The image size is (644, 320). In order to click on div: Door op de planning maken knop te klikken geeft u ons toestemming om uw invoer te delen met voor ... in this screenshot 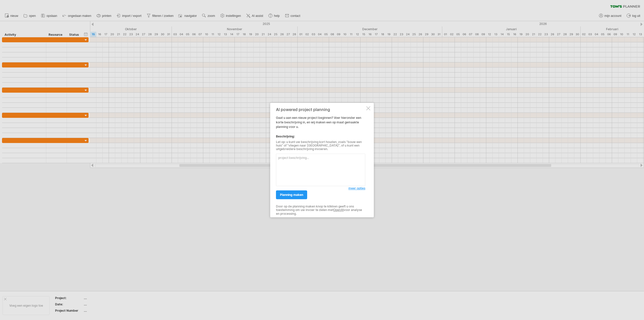, I will do `click(321, 210)`.